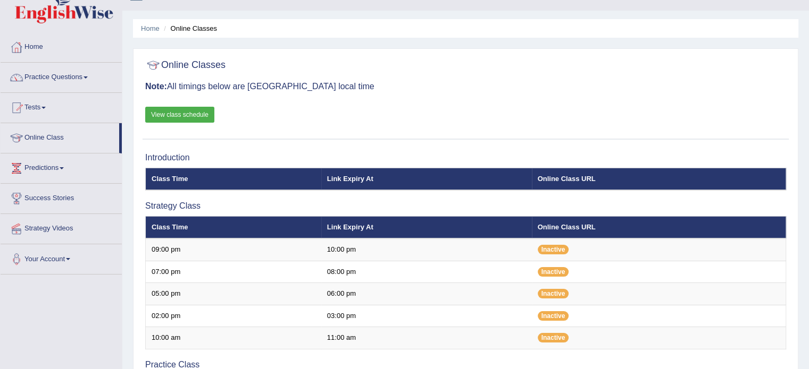 Image resolution: width=809 pixels, height=369 pixels. What do you see at coordinates (233, 339) in the screenshot?
I see `td: 10:00 am` at bounding box center [233, 339].